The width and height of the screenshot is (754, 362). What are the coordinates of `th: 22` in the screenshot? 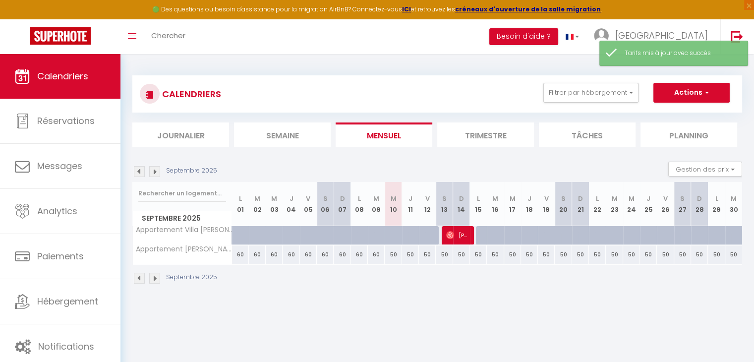 It's located at (598, 204).